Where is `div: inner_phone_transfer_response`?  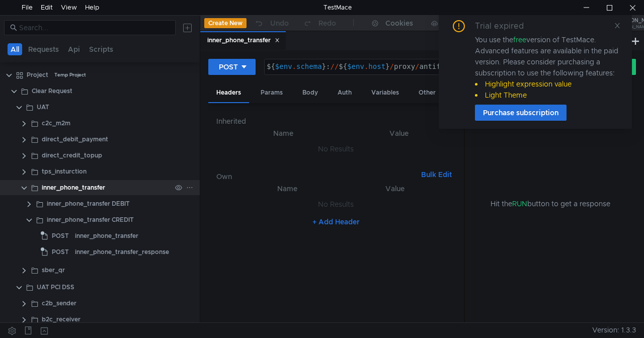 div: inner_phone_transfer_response is located at coordinates (122, 252).